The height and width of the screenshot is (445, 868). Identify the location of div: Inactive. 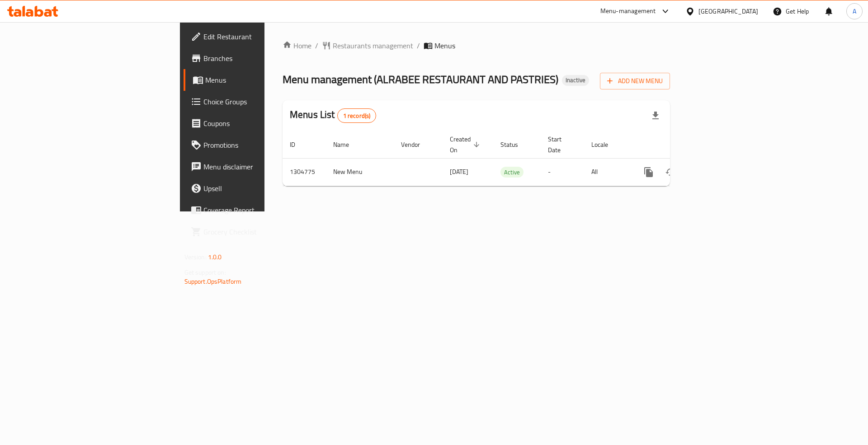
(576, 81).